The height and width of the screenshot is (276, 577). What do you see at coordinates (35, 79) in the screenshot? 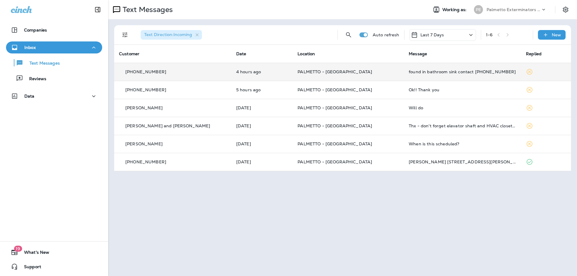
I see `p: Reviews` at bounding box center [35, 79].